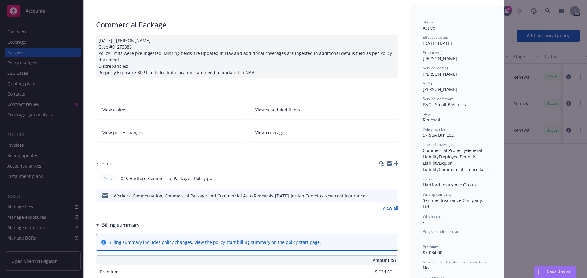 The width and height of the screenshot is (587, 278). What do you see at coordinates (438, 99) in the screenshot?
I see `span: Service lead team` at bounding box center [438, 99].